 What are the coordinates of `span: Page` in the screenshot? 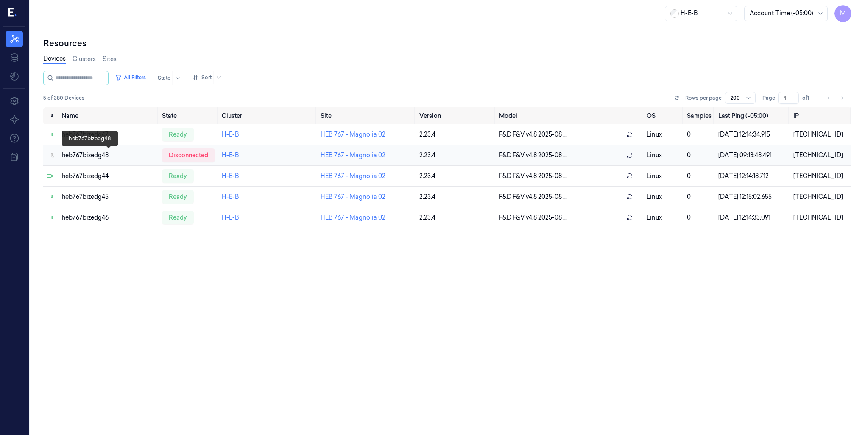 It's located at (769, 98).